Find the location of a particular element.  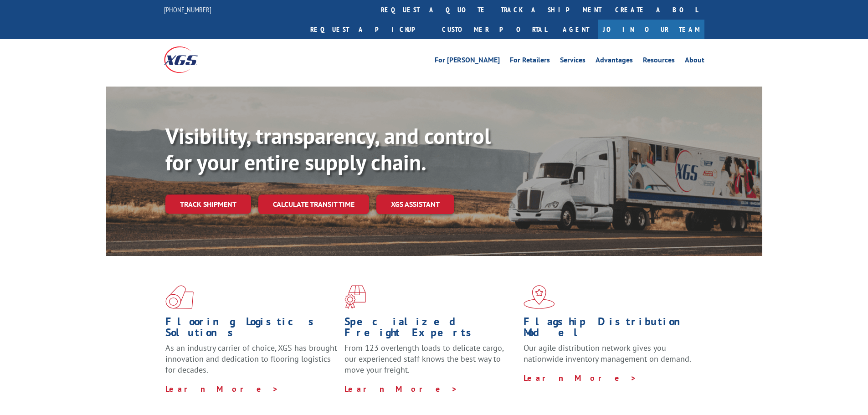

img: xgs-icon-total-supply-chain-intelligence-red is located at coordinates (180, 297).